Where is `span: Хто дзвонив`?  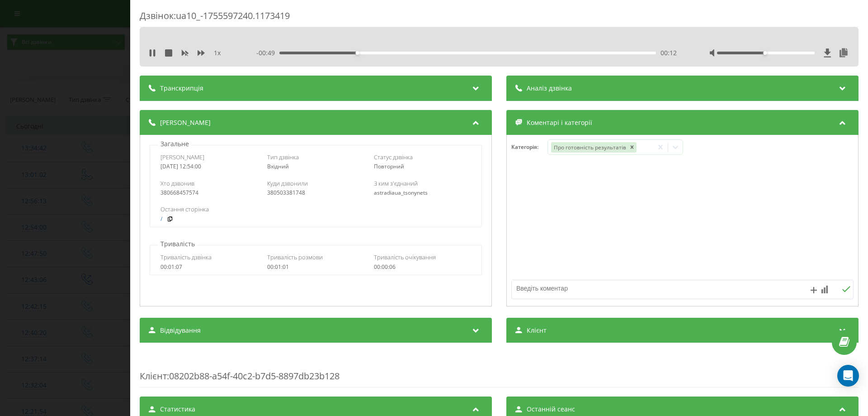
span: Хто дзвонив is located at coordinates (177, 183).